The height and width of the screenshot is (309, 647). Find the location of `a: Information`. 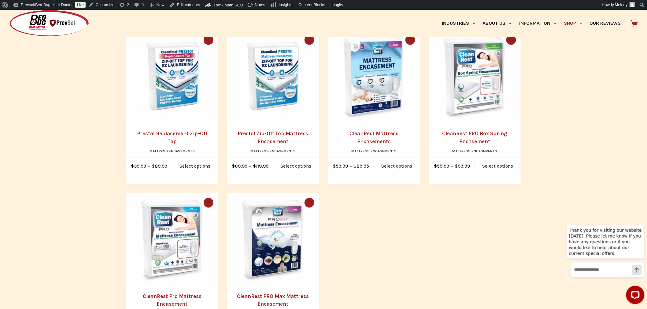

a: Information is located at coordinates (538, 23).